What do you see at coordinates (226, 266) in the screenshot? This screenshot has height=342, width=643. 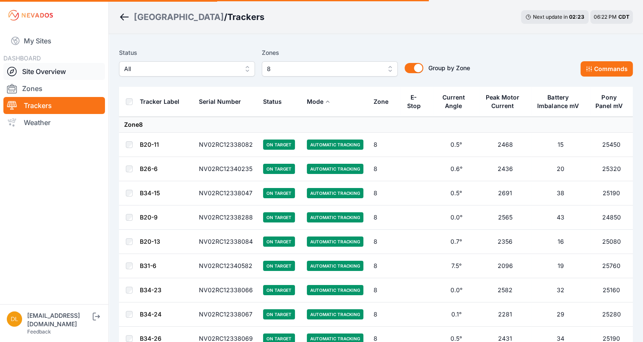 I see `td: NV02RC12340582` at bounding box center [226, 266].